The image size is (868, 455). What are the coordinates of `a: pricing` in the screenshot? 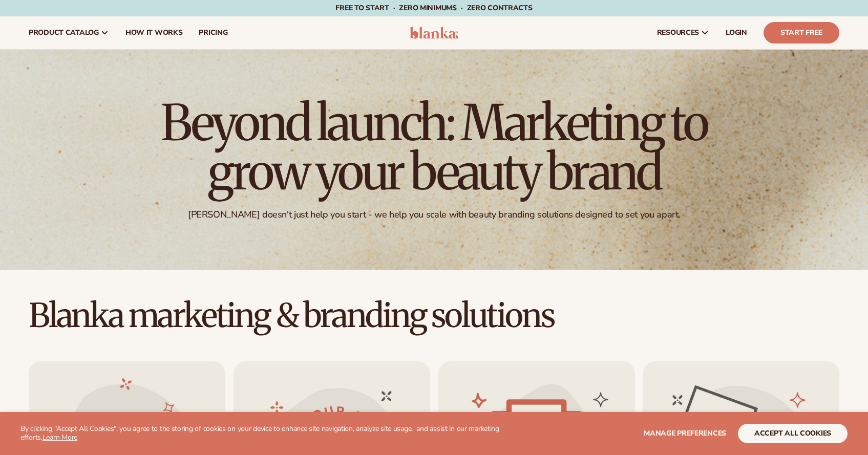 It's located at (213, 33).